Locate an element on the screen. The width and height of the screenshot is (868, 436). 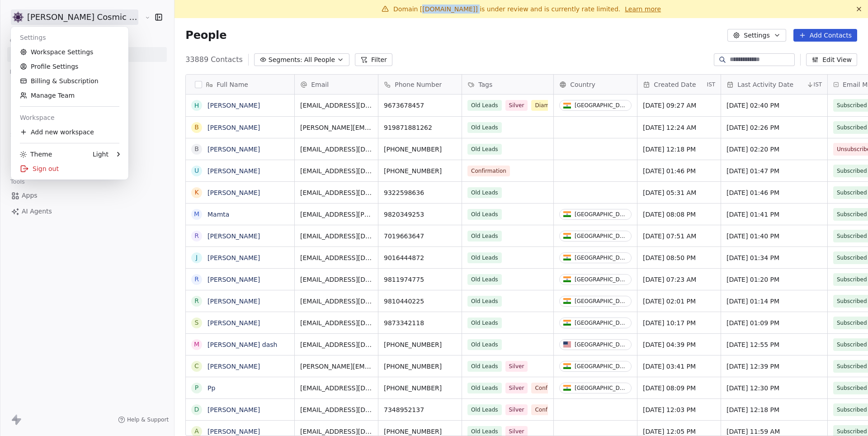
div: Settings is located at coordinates (70, 38).